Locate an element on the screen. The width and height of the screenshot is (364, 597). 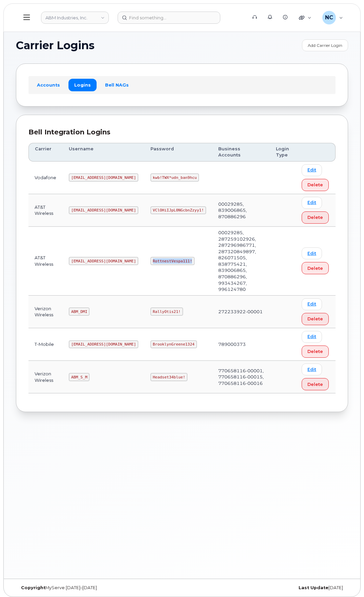
a: Bell NAGs is located at coordinates (117, 85).